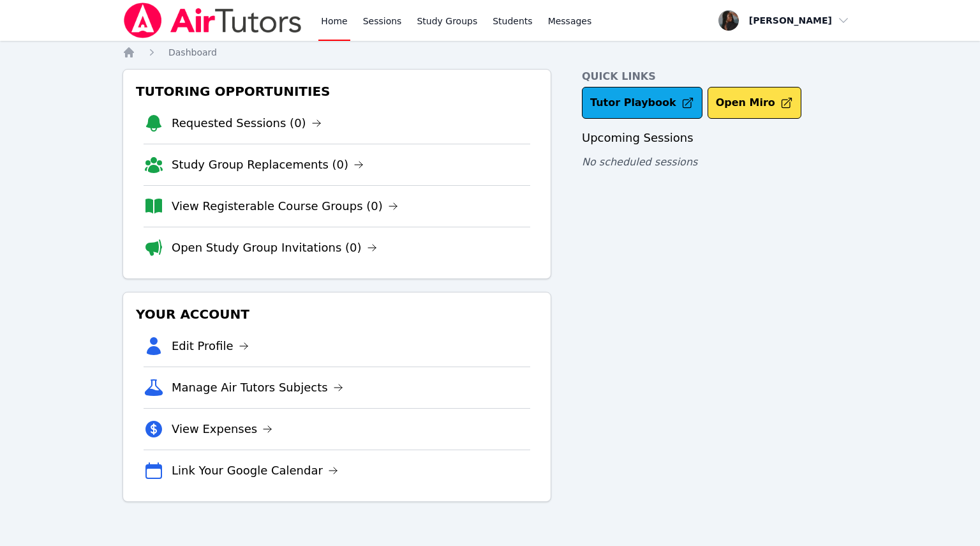  Describe the element at coordinates (285, 206) in the screenshot. I see `a: View Registerable Course Groups (0)` at that location.